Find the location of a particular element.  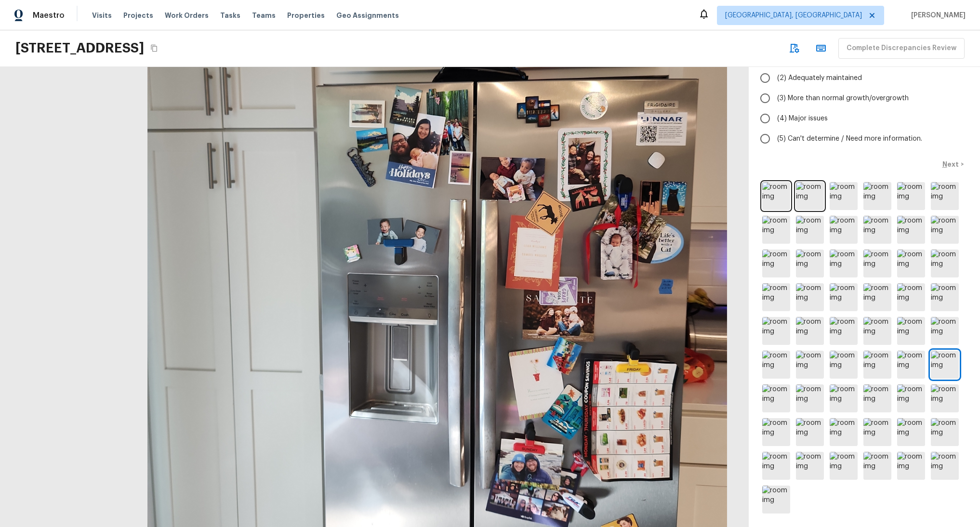

span: (4) Major issues is located at coordinates (802, 119).